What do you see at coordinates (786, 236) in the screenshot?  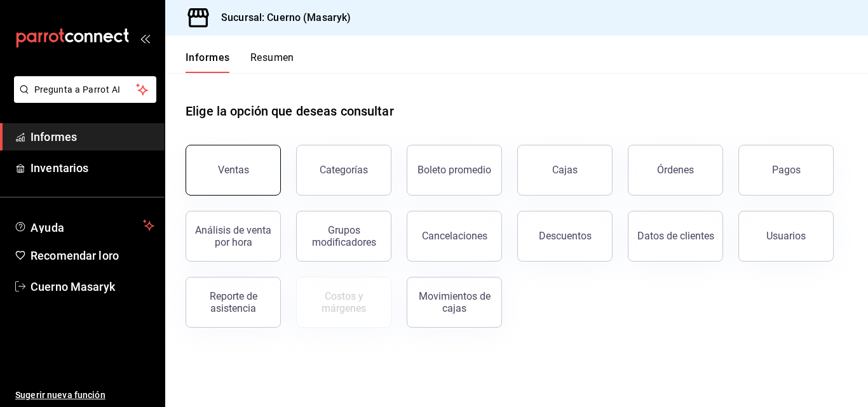 I see `button: Usuarios` at bounding box center [786, 236].